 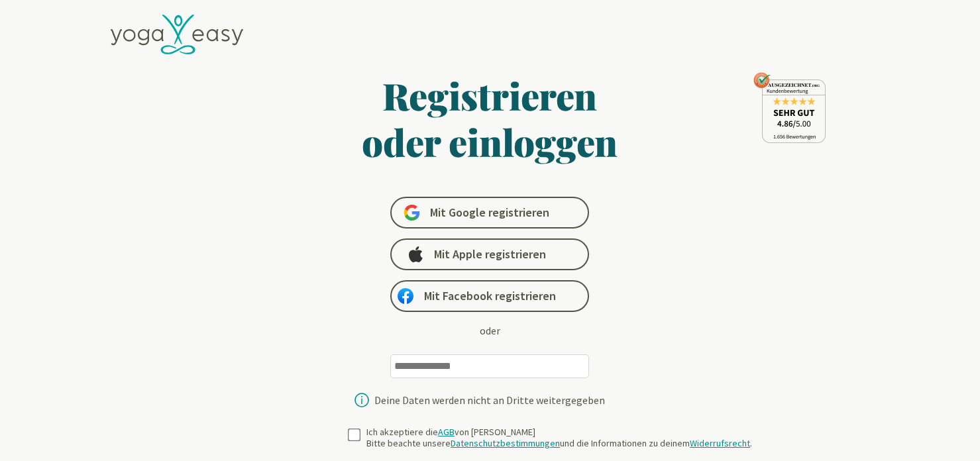 I want to click on a: Mit Google registrieren, so click(x=490, y=212).